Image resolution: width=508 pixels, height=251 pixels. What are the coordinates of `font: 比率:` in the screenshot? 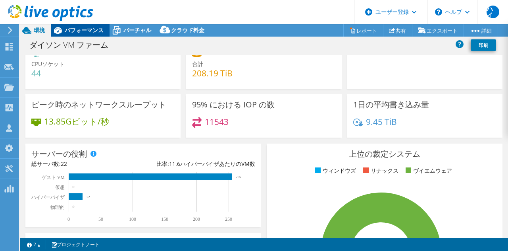 It's located at (163, 163).